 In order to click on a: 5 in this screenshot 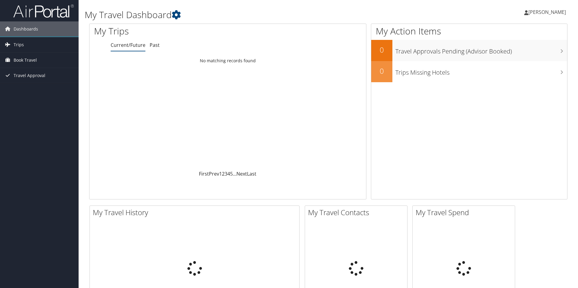, I will do `click(231, 174)`.